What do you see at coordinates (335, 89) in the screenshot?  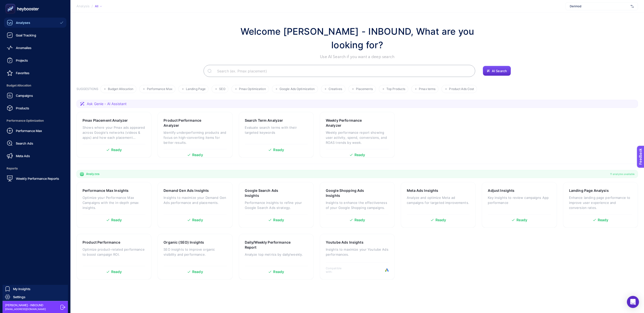 I see `span: Creatives` at bounding box center [335, 89].